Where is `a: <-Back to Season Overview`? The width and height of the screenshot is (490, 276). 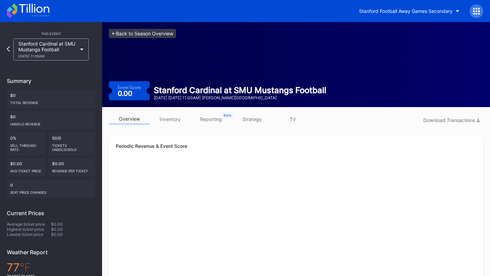 a: <-Back to Season Overview is located at coordinates (142, 33).